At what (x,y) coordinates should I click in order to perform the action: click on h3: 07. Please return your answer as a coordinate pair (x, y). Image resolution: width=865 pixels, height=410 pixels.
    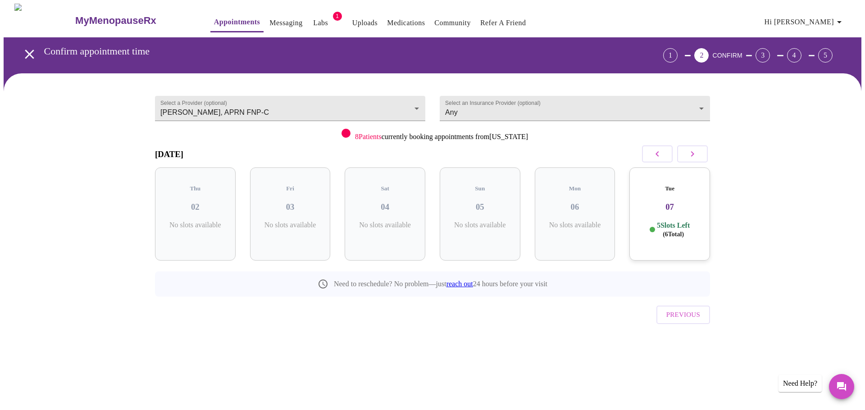
    Looking at the image, I should click on (669, 207).